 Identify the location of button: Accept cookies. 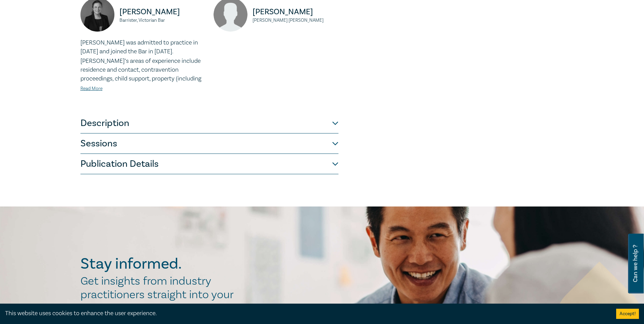
(627, 314).